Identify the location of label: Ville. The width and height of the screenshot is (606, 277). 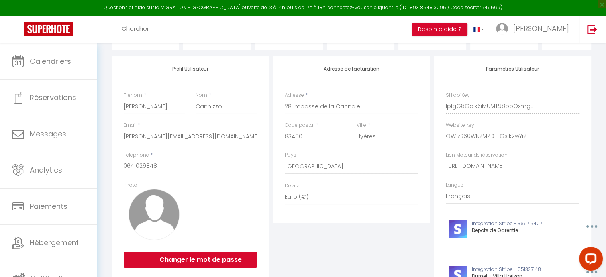
(362, 125).